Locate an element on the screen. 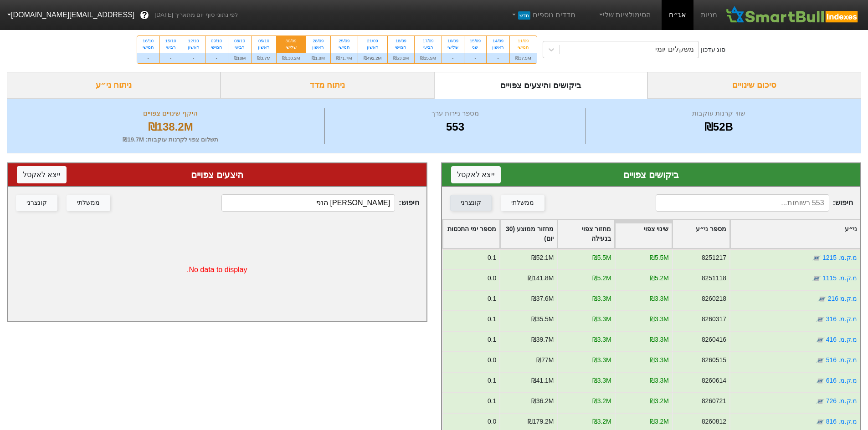 The height and width of the screenshot is (430, 868). div: 8251118 is located at coordinates (714, 279).